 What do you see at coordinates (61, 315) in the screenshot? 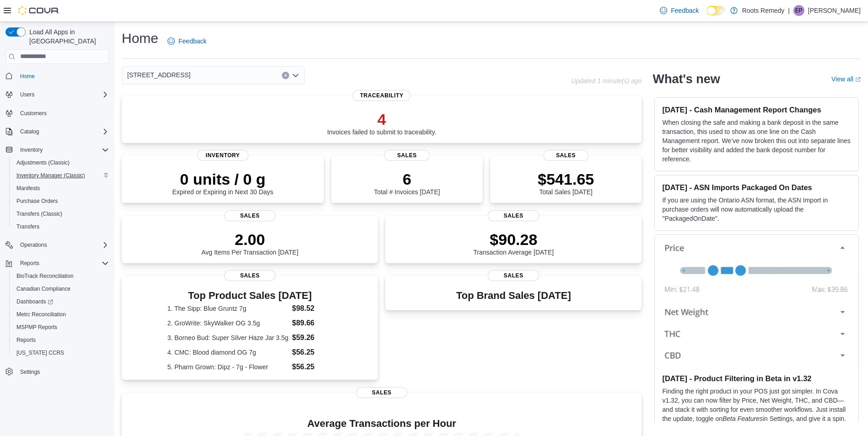
I see `button: Metrc Reconciliation` at bounding box center [61, 315].